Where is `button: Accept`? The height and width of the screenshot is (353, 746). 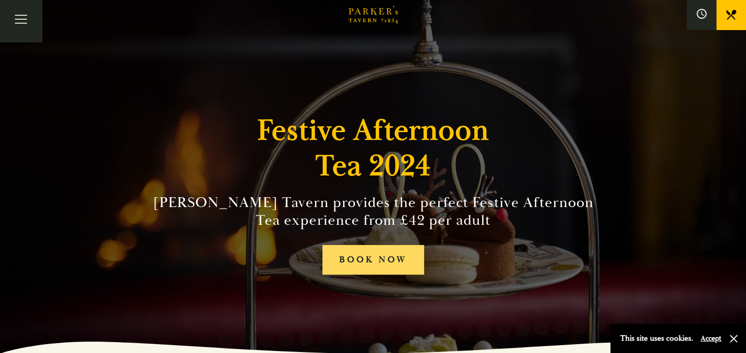 button: Accept is located at coordinates (711, 338).